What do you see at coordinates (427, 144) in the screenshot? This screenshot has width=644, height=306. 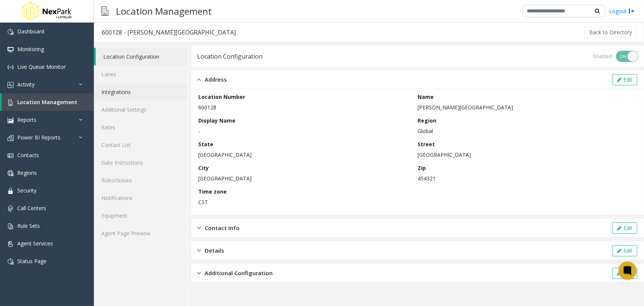 I see `label: Street` at bounding box center [427, 144].